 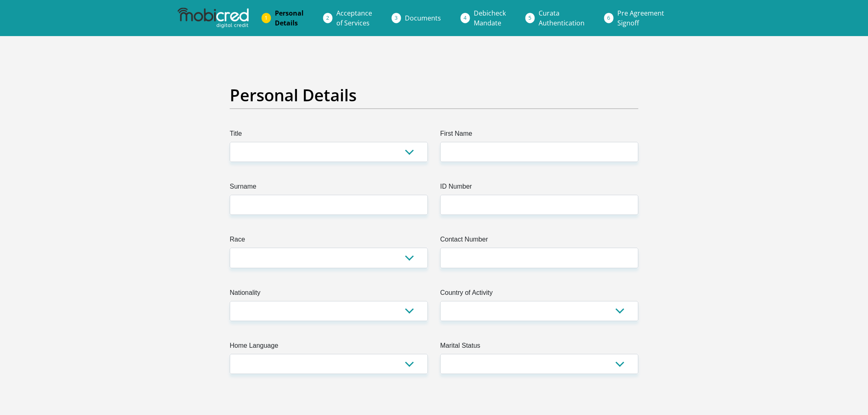 What do you see at coordinates (434, 95) in the screenshot?
I see `h2: Personal Details` at bounding box center [434, 95].